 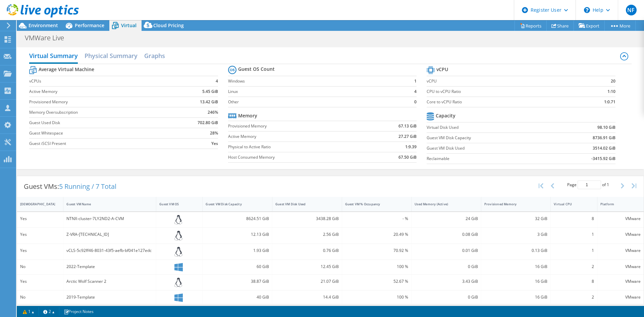 I want to click on label: Core to vCPU Ratio, so click(x=499, y=102).